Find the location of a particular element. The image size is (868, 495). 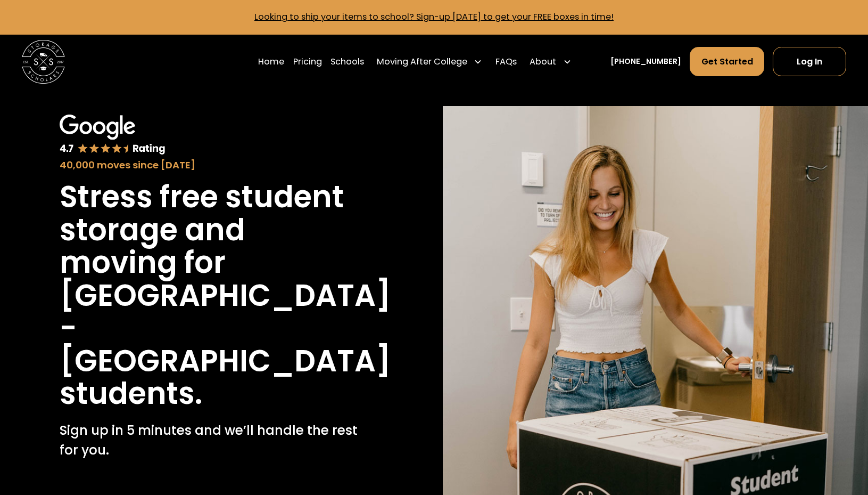

a: Schools is located at coordinates (347, 61).